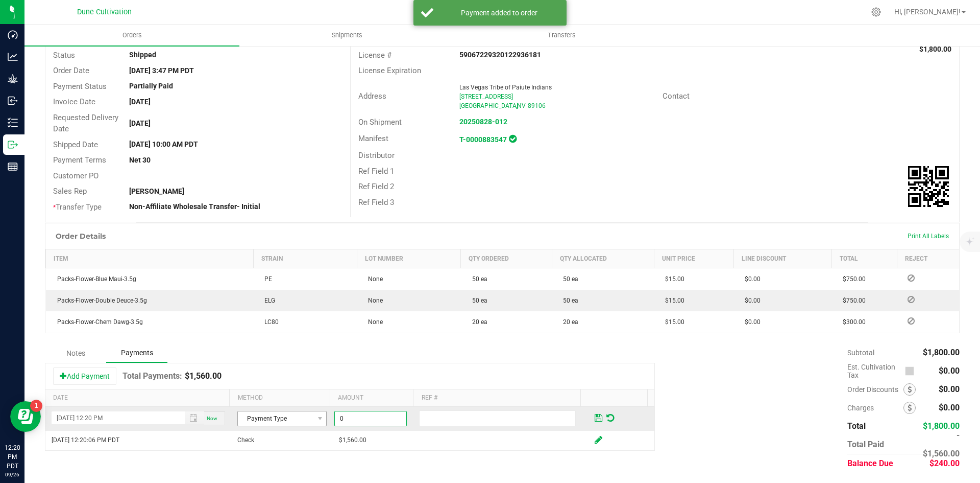 This screenshot has height=483, width=980. Describe the element at coordinates (876, 389) in the screenshot. I see `span: Order Discounts` at that location.